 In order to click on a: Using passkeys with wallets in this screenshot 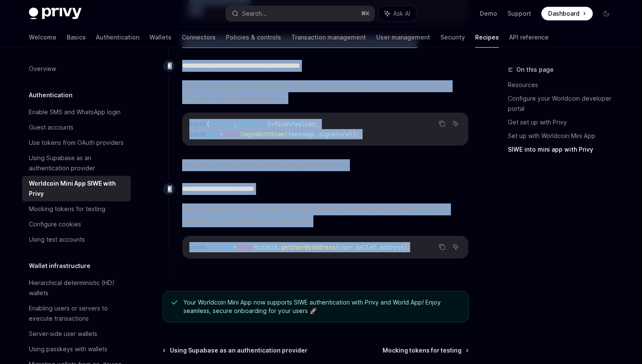, I will do `click(76, 349)`.